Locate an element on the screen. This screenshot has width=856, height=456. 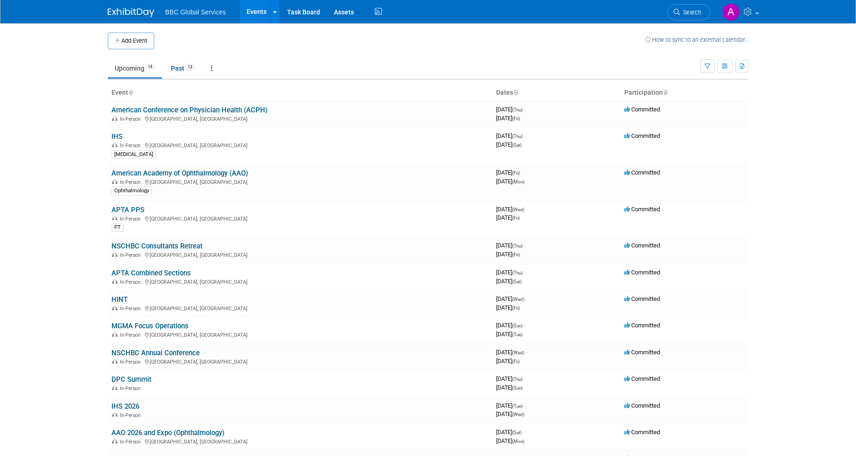
a: MGMA Focus Operations is located at coordinates (150, 326).